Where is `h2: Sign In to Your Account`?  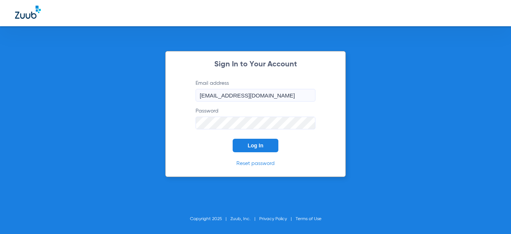 h2: Sign In to Your Account is located at coordinates (256, 64).